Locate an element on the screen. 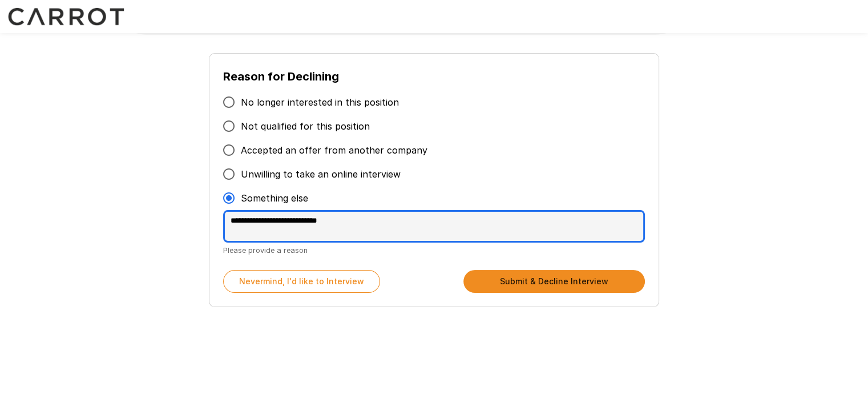  span: No longer interested in this position is located at coordinates (319, 102).